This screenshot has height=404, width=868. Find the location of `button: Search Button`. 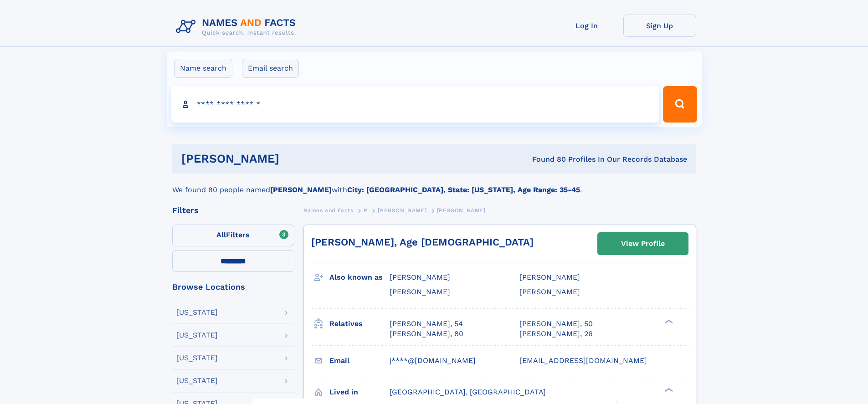

button: Search Button is located at coordinates (679, 104).